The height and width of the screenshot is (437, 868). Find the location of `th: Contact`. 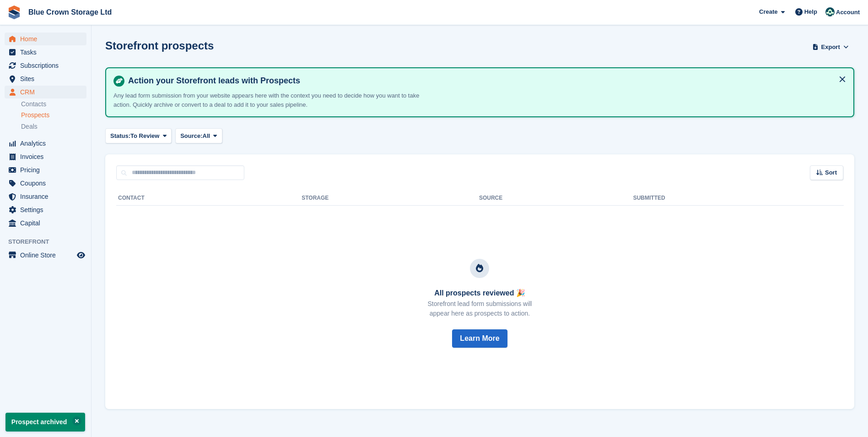

th: Contact is located at coordinates (209, 198).